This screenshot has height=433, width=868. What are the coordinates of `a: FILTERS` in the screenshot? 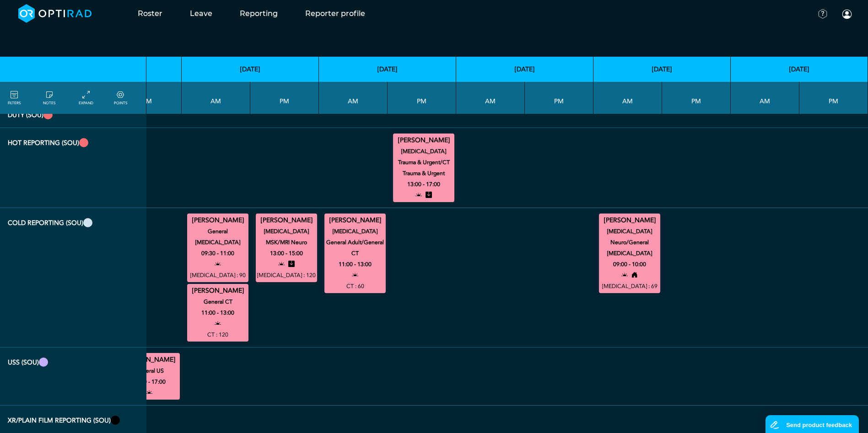 It's located at (14, 98).